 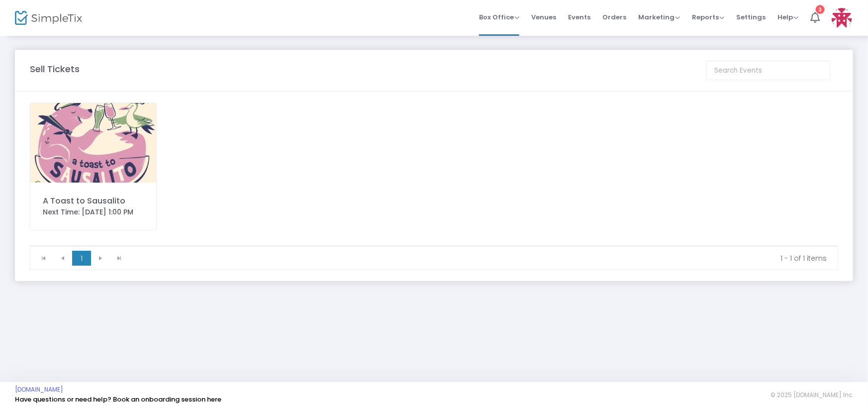 What do you see at coordinates (659, 17) in the screenshot?
I see `span: Marketing` at bounding box center [659, 17].